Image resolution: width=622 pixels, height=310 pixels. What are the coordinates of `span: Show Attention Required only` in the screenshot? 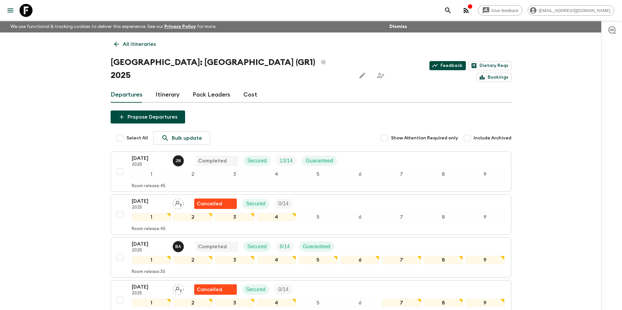 It's located at (425, 138).